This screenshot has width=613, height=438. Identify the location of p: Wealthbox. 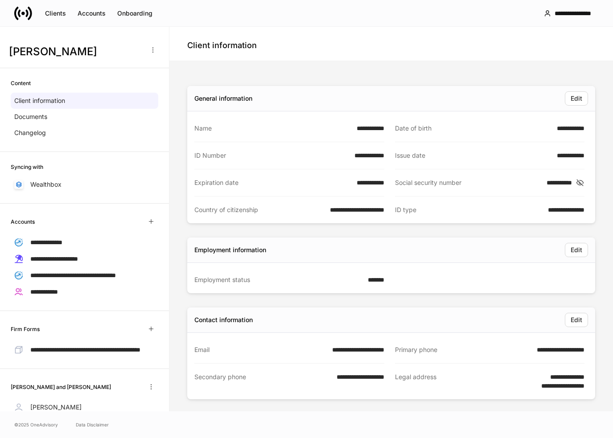
(46, 185).